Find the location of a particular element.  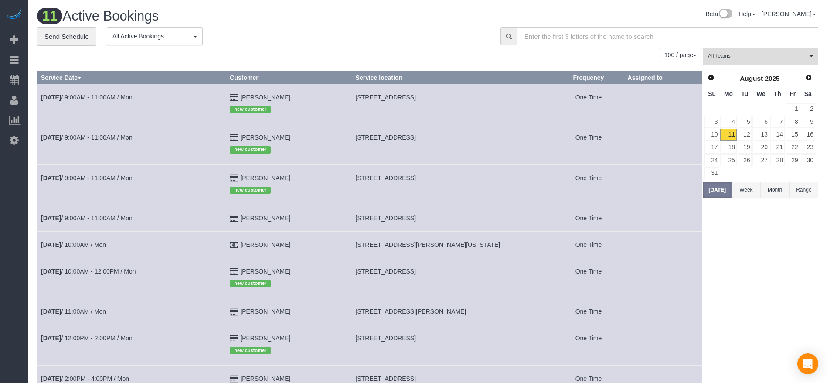

a: Prev is located at coordinates (711, 78).